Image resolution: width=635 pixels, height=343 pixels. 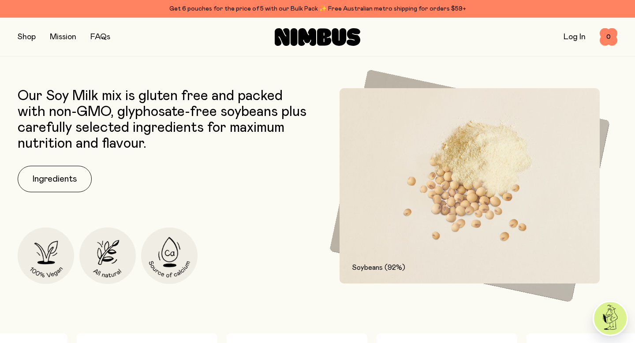 What do you see at coordinates (469, 268) in the screenshot?
I see `p: Soybeans (92%)` at bounding box center [469, 268].